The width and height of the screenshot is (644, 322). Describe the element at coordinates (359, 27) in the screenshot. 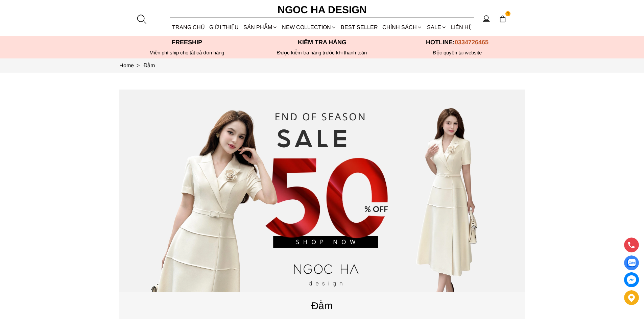

I see `a: BEST SELLER` at that location.